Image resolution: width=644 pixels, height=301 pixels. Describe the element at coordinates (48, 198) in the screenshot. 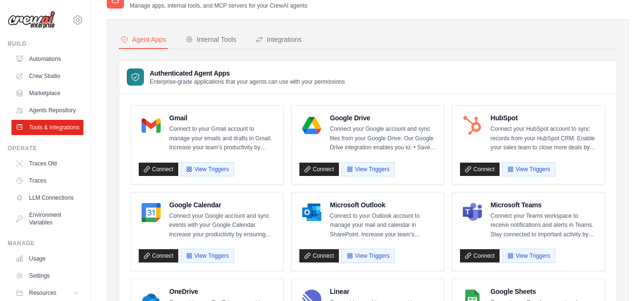

I see `a: LLM Connections` at that location.